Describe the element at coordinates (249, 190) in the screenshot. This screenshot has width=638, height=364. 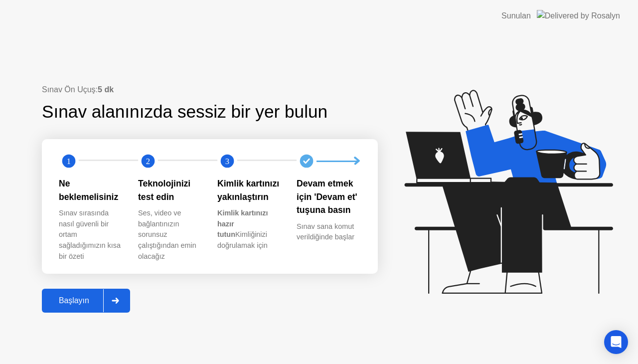
I see `div: Kimlik kartınızı yakınlaştırın` at that location.